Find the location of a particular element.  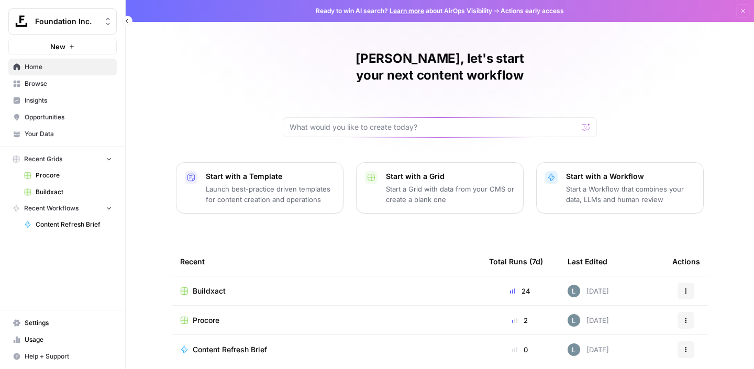

div: 2 is located at coordinates (520, 320).